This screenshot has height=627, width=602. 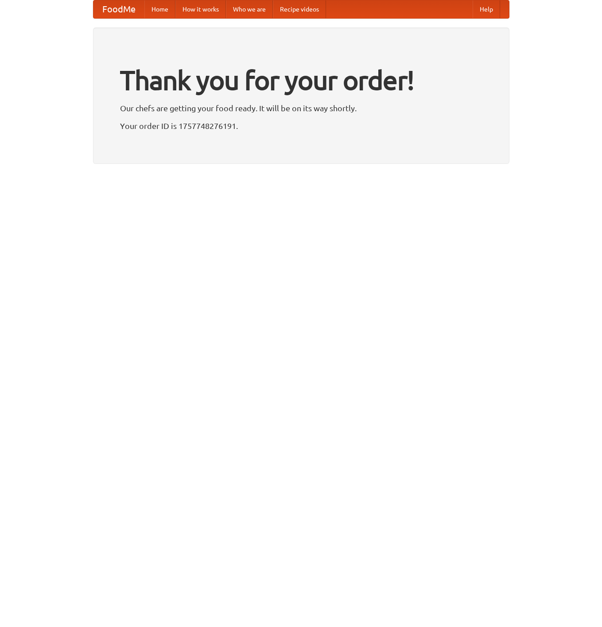 What do you see at coordinates (300, 9) in the screenshot?
I see `a: Recipe videos` at bounding box center [300, 9].